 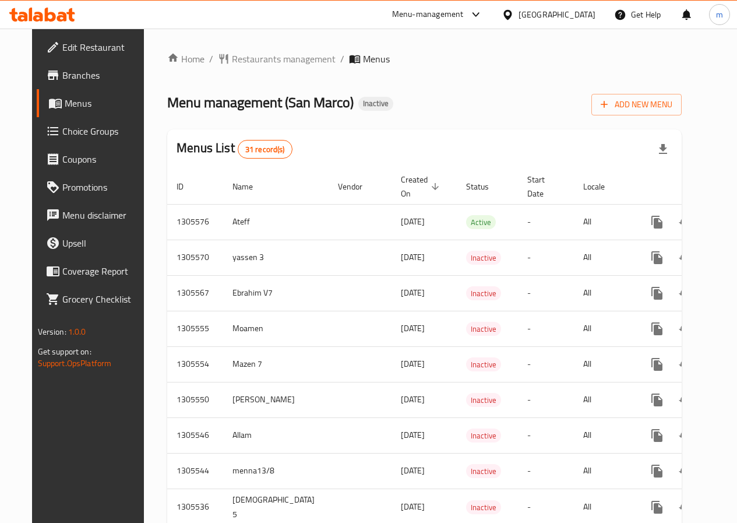 What do you see at coordinates (195, 257) in the screenshot?
I see `td: 1305570` at bounding box center [195, 257].